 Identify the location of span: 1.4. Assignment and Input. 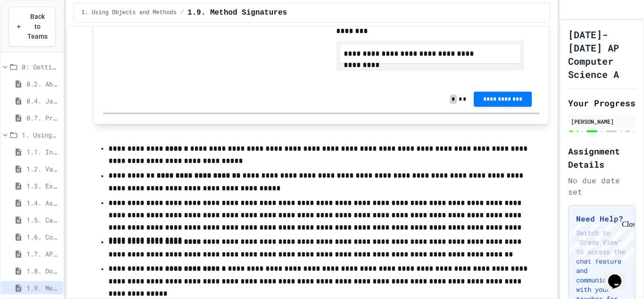
(43, 203).